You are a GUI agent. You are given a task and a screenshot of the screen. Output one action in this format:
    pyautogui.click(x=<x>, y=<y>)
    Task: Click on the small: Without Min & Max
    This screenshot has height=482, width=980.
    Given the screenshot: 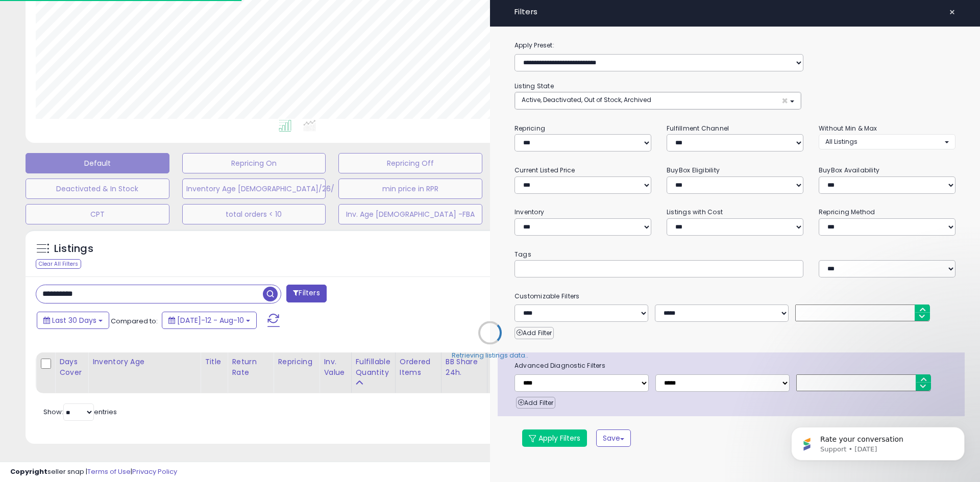 What is the action you would take?
    pyautogui.click(x=848, y=128)
    